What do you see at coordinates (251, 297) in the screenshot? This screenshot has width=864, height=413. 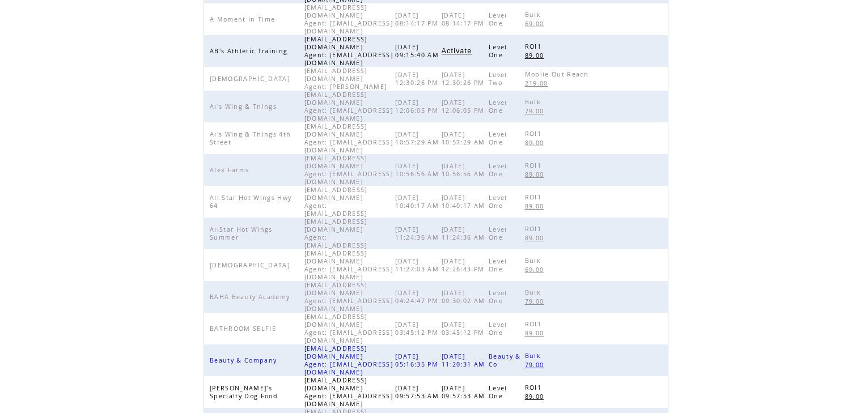 I see `span: BAHA Beauty Academy` at bounding box center [251, 297].